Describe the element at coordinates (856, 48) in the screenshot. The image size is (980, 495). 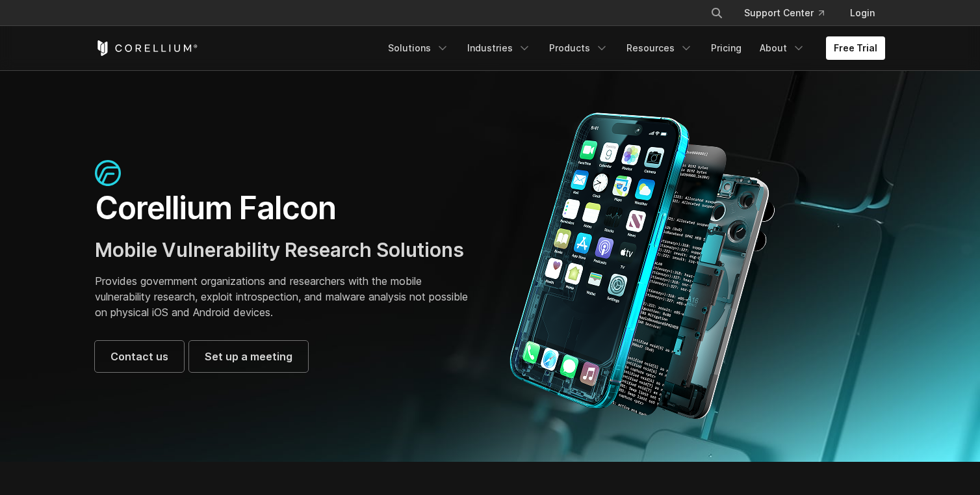
I see `a: Free Trial` at that location.